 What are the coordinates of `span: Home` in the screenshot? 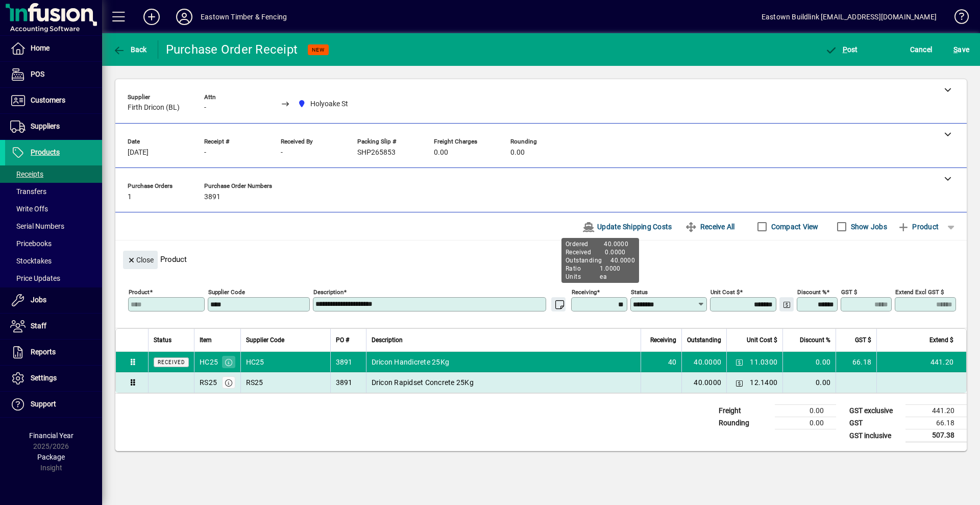 It's located at (40, 48).